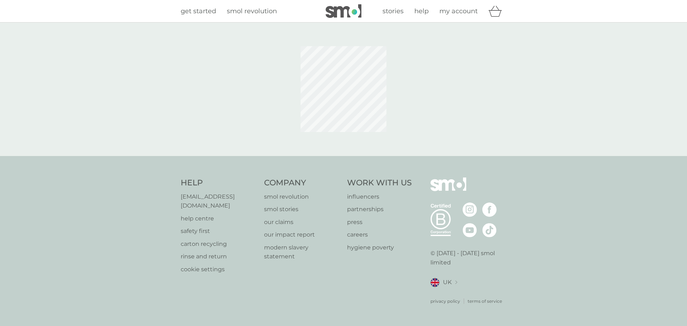 The width and height of the screenshot is (687, 326). What do you see at coordinates (445, 301) in the screenshot?
I see `a: privacy policy` at bounding box center [445, 301].